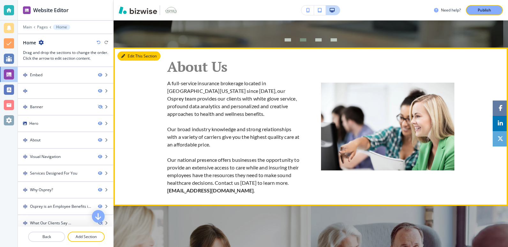  I want to click on div: DragOsprey is an Employee Benefits insurance agency serving clients across the country and recogn..., so click(65, 207).